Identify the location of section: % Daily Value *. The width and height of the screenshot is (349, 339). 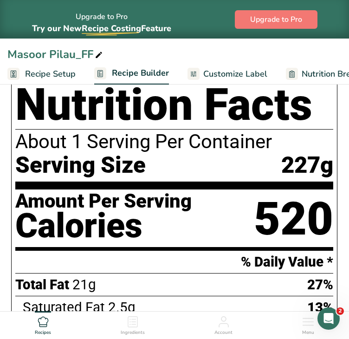
(174, 262).